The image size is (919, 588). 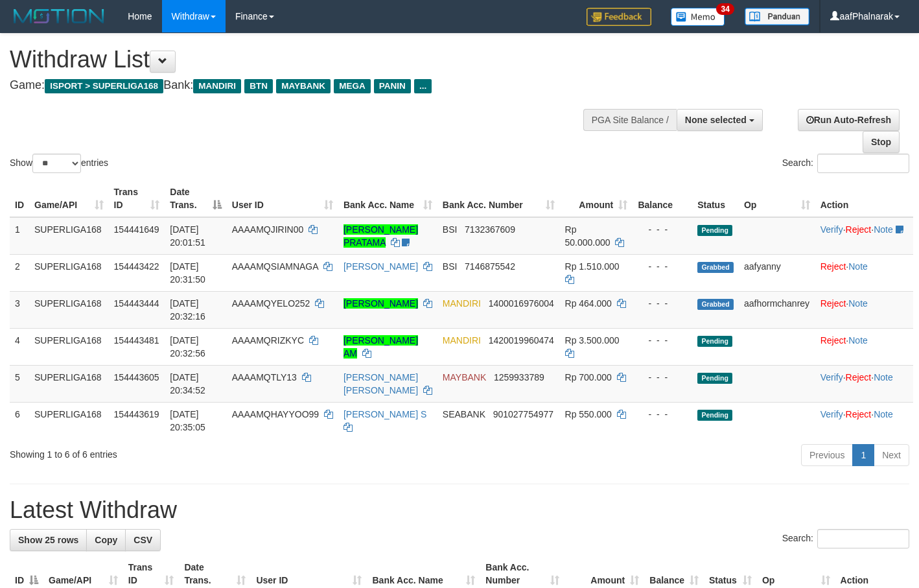 I want to click on span: 34, so click(x=724, y=9).